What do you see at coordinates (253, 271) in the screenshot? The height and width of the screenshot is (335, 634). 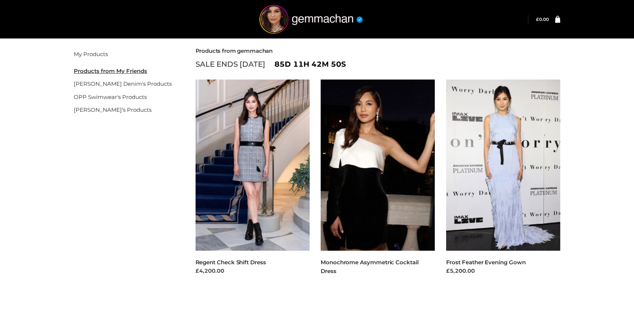 I see `div: £4,200.00` at bounding box center [253, 271].